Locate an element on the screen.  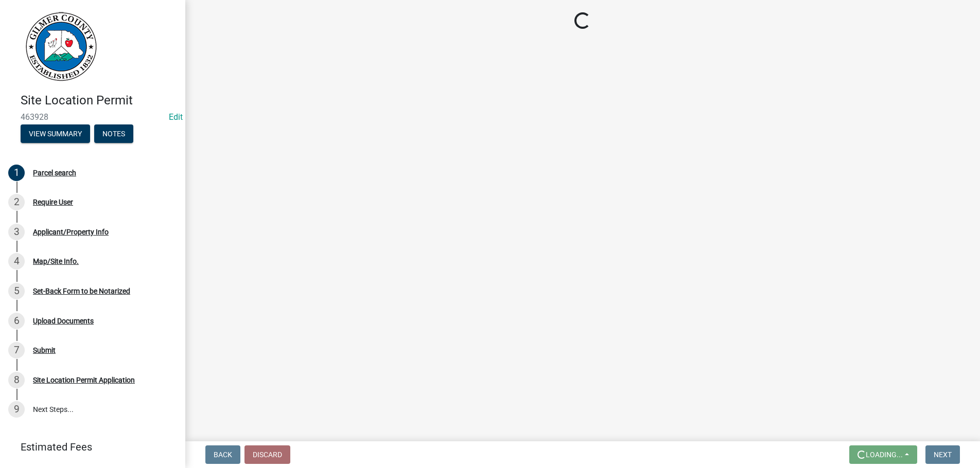
a: Estimated Fees is located at coordinates (89, 447).